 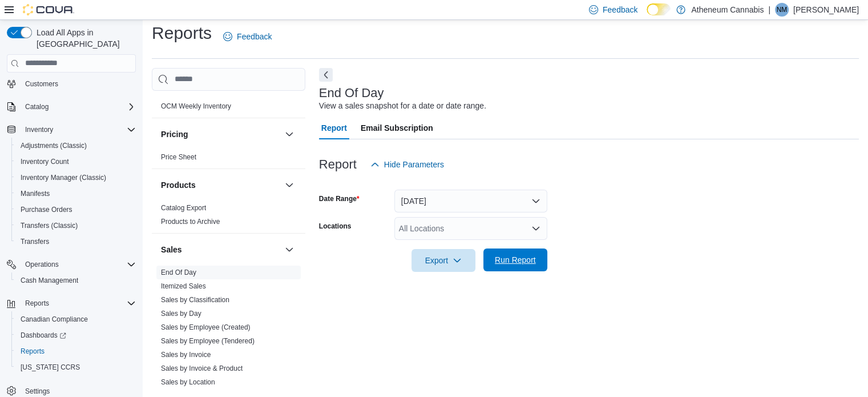 I want to click on button: Open list of options, so click(x=536, y=229).